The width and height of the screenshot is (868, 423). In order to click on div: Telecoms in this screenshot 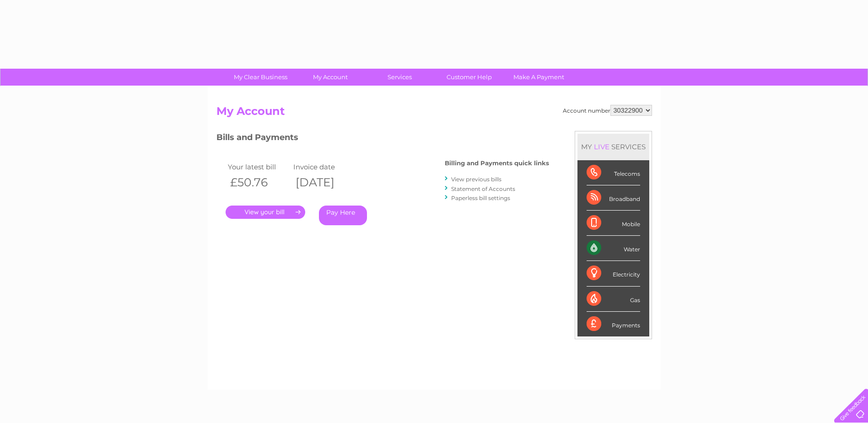, I will do `click(613, 172)`.